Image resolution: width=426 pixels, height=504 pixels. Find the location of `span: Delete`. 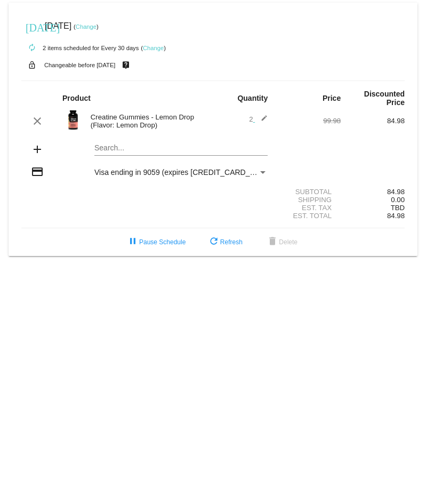

span: Delete is located at coordinates (281, 242).